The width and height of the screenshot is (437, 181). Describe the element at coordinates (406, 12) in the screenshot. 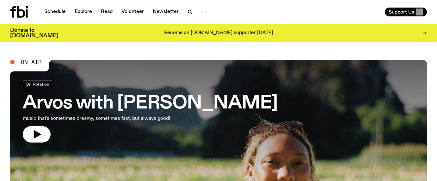

I see `button: Support Us` at that location.